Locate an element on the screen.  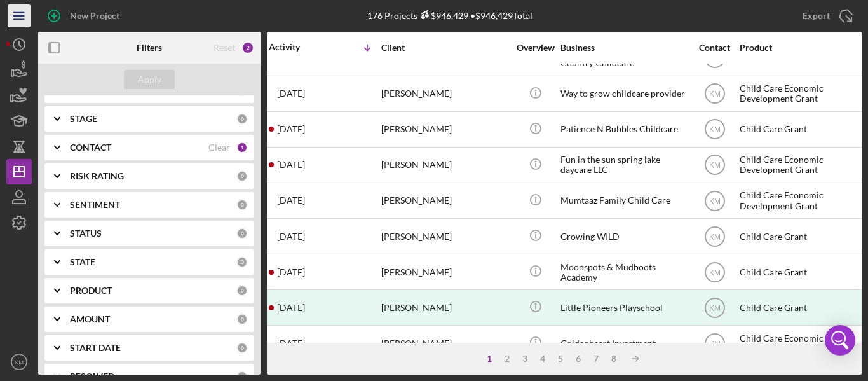
div: 4 is located at coordinates (543, 358).